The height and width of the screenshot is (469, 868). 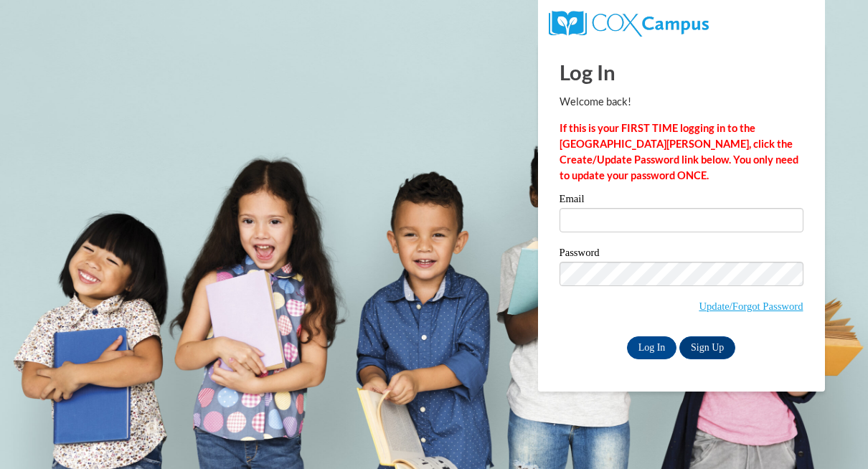 What do you see at coordinates (681, 255) in the screenshot?
I see `label: Password` at bounding box center [681, 255].